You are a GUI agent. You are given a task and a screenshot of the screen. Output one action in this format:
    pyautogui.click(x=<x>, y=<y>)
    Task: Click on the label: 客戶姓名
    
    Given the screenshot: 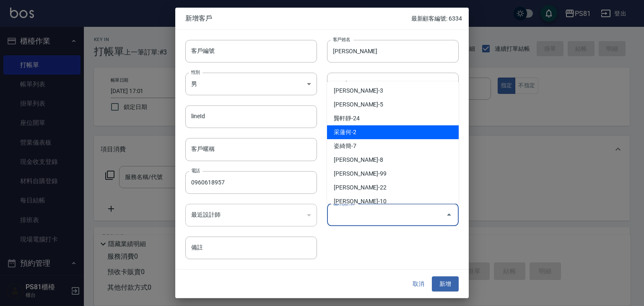 What is the action you would take?
    pyautogui.click(x=341, y=39)
    